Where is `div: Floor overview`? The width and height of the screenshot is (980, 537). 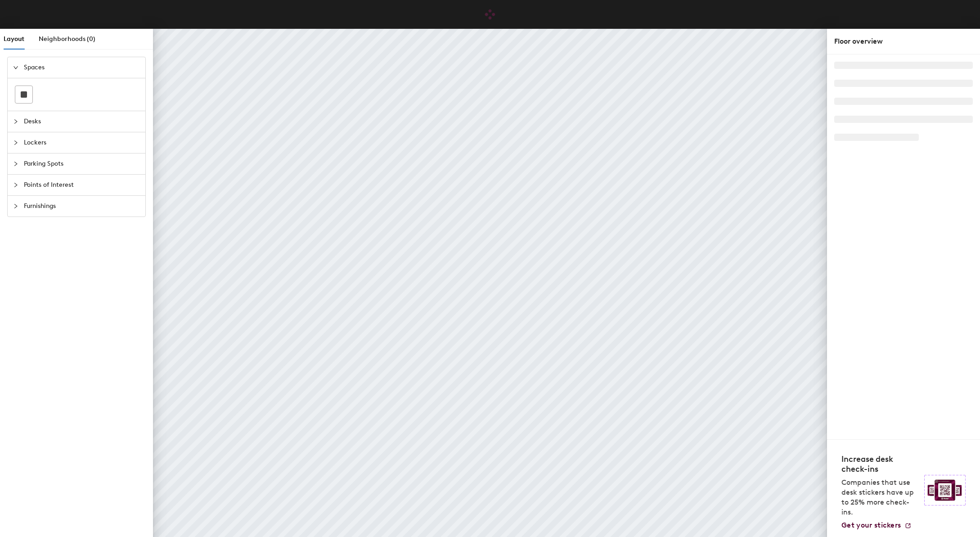 div: Floor overview is located at coordinates (903, 42).